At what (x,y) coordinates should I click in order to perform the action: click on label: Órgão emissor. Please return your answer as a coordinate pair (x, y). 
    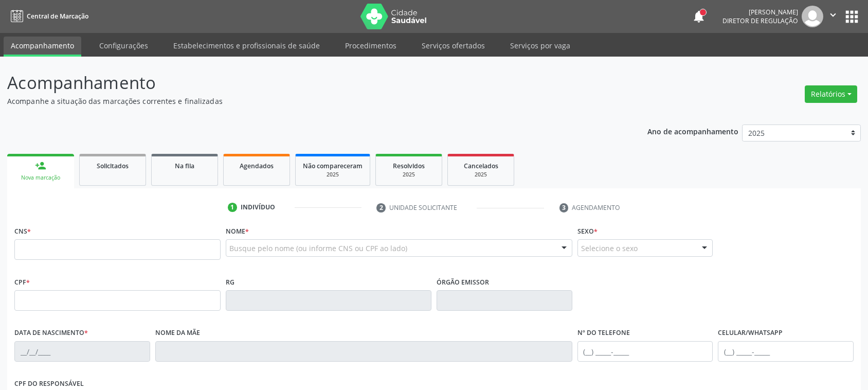
    Looking at the image, I should click on (463, 282).